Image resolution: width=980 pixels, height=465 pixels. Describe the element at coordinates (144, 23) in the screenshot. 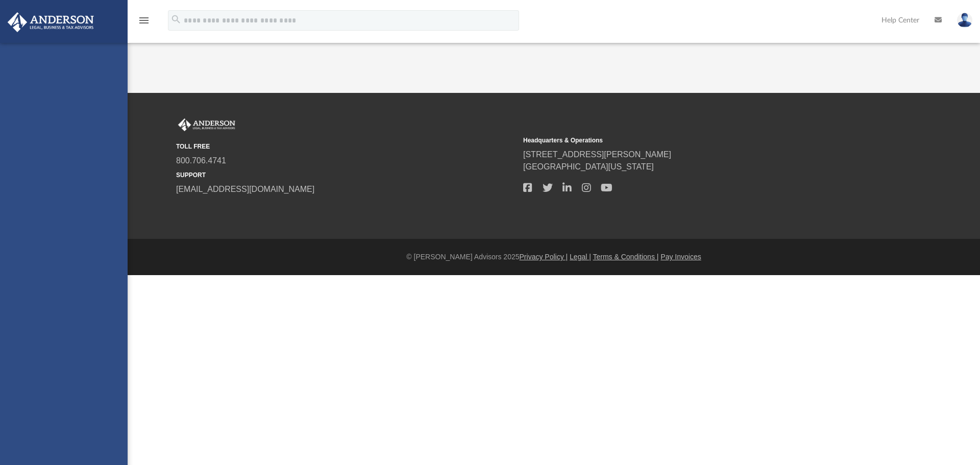

I see `a: menu` at that location.